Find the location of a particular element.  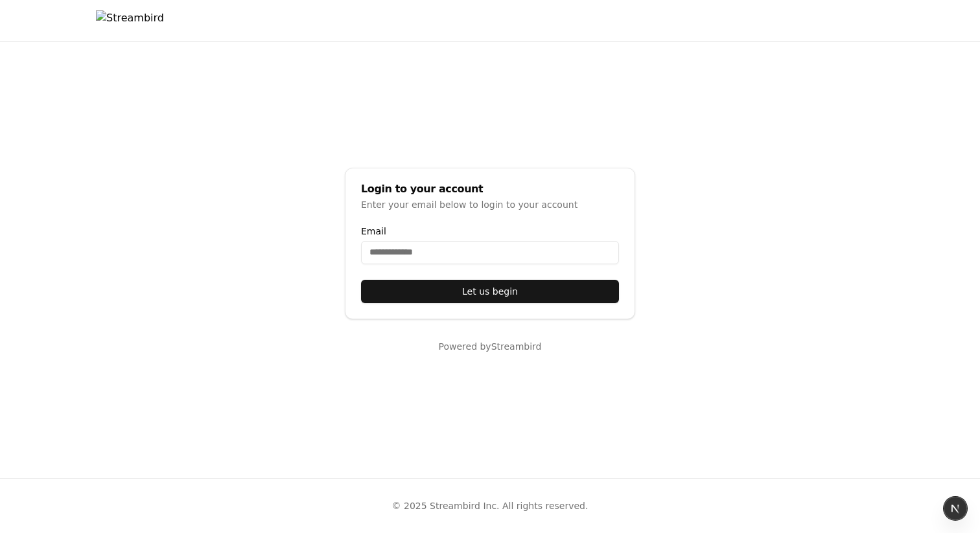

span: All rights reserved. is located at coordinates (545, 506).